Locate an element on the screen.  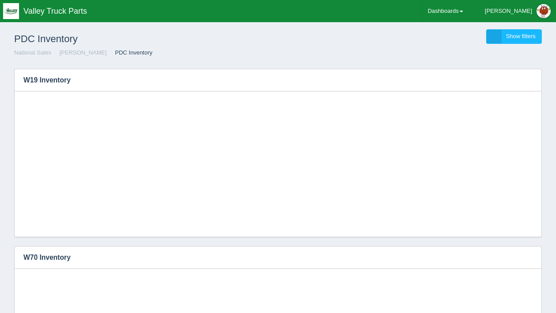
a: National Sales is located at coordinates (33, 52).